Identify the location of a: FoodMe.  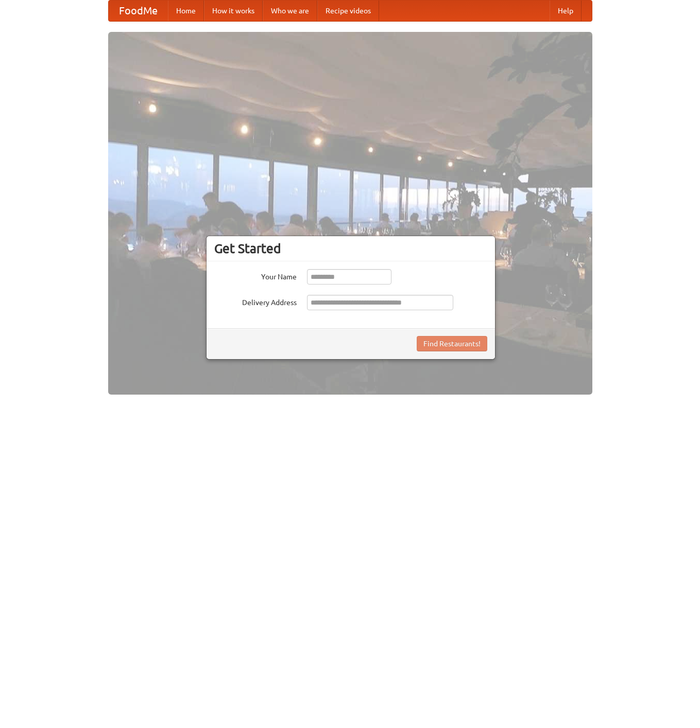
(138, 11).